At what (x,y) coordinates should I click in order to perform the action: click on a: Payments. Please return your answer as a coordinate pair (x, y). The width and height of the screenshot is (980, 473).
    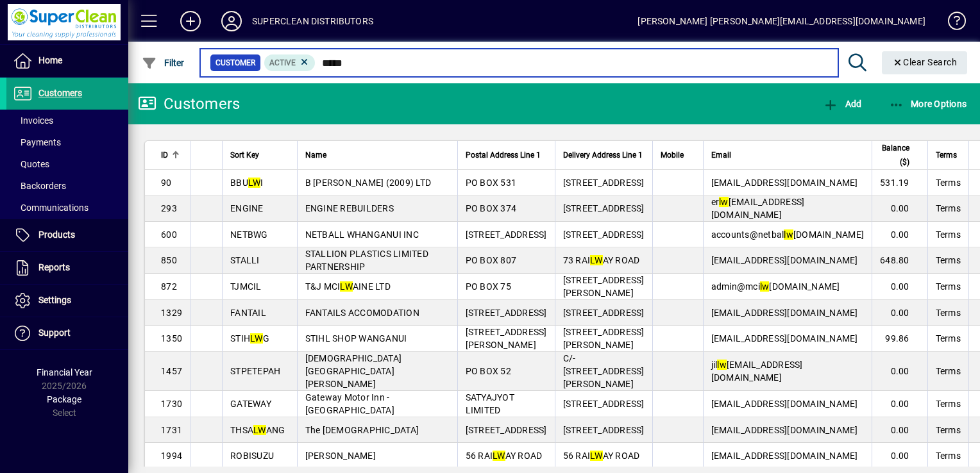
    Looking at the image, I should click on (68, 143).